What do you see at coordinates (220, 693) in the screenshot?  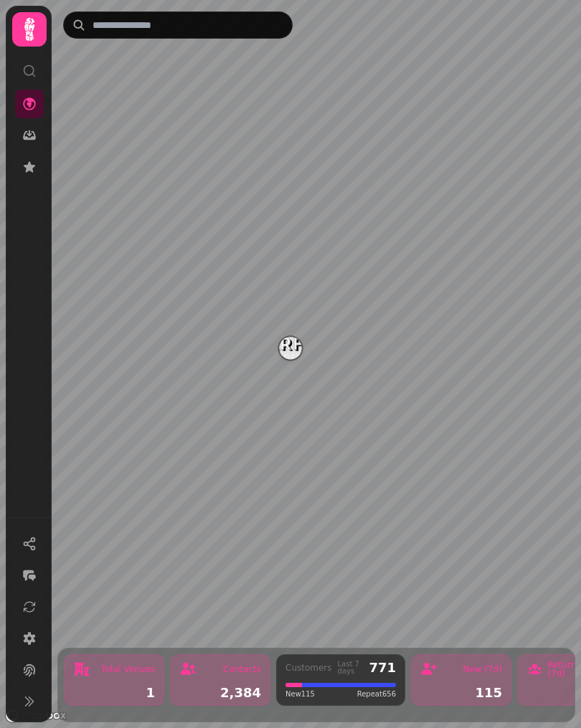 I see `div: 2,384` at bounding box center [220, 693].